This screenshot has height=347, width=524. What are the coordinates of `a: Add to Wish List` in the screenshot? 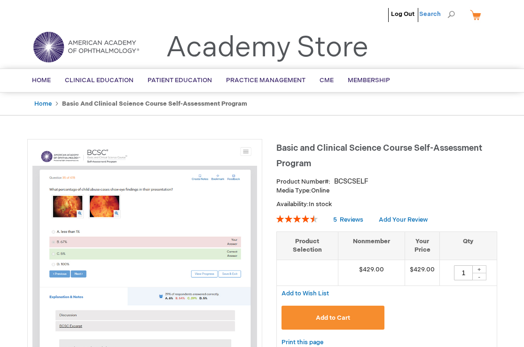 It's located at (305, 293).